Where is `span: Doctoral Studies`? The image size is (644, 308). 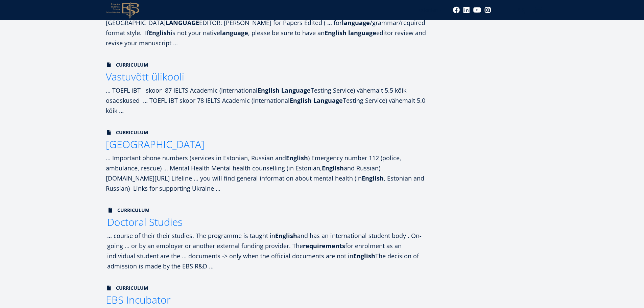 span: Doctoral Studies is located at coordinates (145, 222).